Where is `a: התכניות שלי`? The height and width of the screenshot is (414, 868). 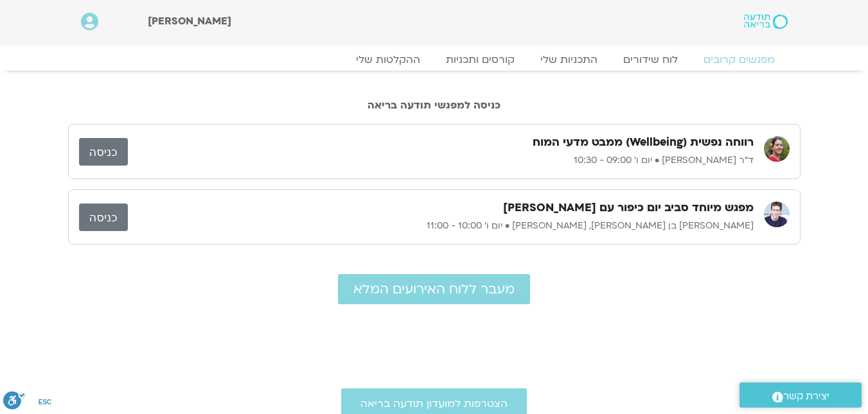
a: התכניות שלי is located at coordinates (569, 60).